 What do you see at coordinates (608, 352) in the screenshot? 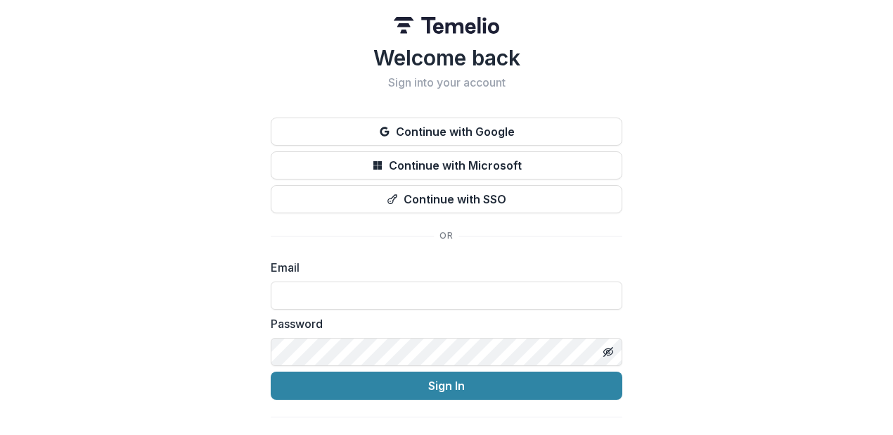
I see `button: Toggle password visibility` at bounding box center [608, 352].